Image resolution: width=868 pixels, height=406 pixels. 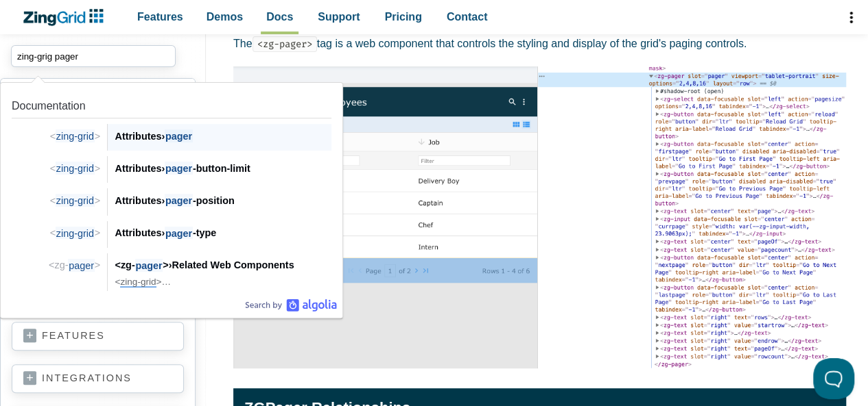 I want to click on code: <zg-pager>, so click(x=284, y=44).